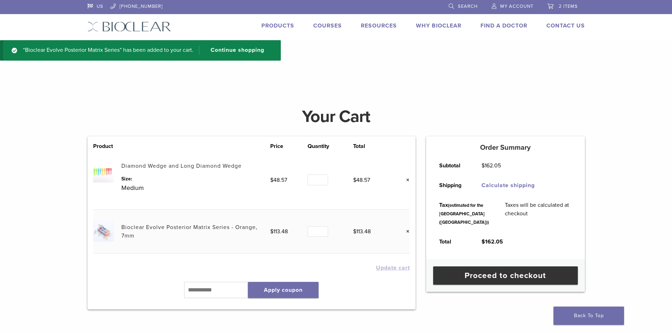 This screenshot has width=672, height=333. Describe the element at coordinates (190, 232) in the screenshot. I see `a: Bioclear Evolve Posterior Matrix Series - Orange, 7mm` at that location.